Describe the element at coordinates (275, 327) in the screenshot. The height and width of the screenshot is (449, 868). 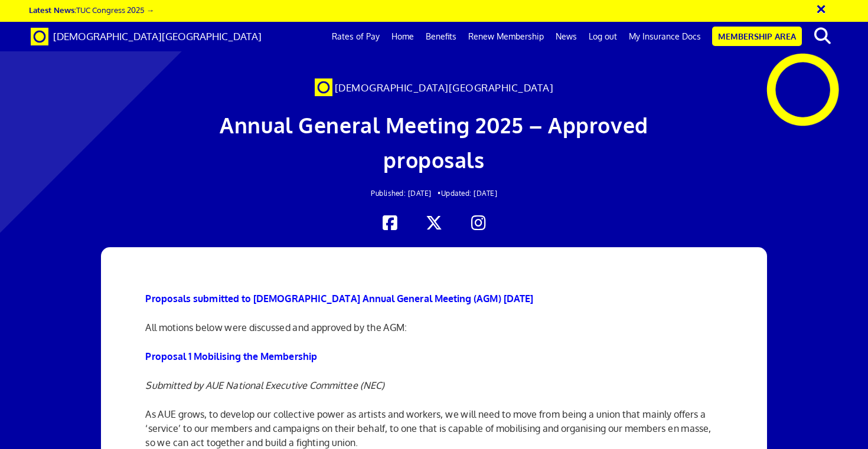
I see `span: All motions below were discussed and approved by the AGM:` at that location.